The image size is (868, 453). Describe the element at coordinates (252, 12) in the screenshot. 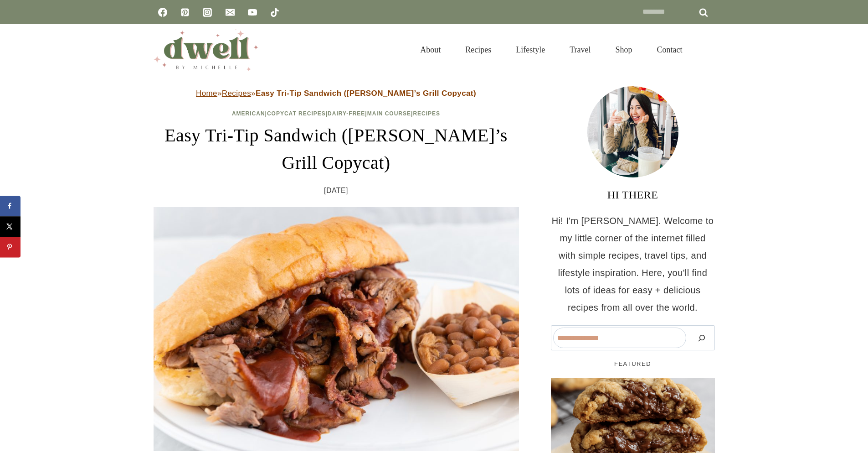

I see `a: YouTube` at that location.